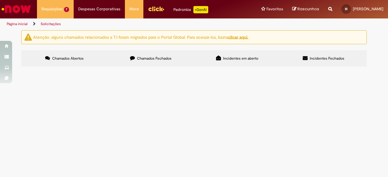 This screenshot has height=177, width=388. Describe the element at coordinates (141, 37) in the screenshot. I see `ng-bind-html: Atenção: alguns chamados relacionados a T.I foram migrados para o Portal Global. Para acessá-los,...` at that location.